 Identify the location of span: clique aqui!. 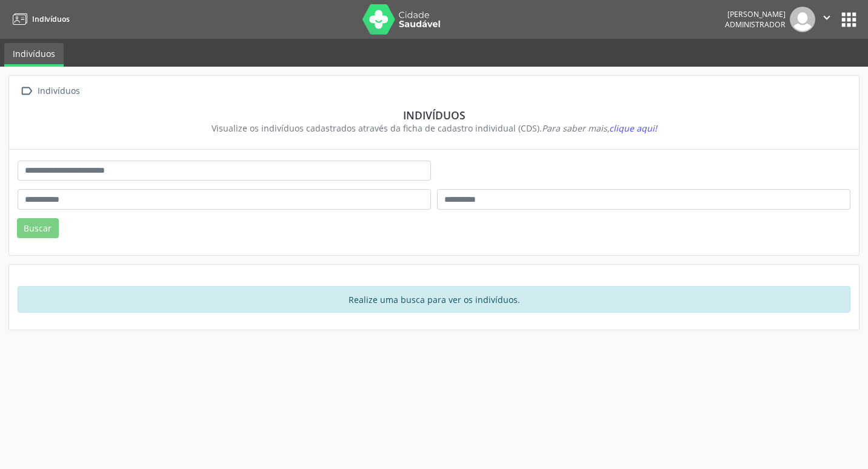
(633, 128).